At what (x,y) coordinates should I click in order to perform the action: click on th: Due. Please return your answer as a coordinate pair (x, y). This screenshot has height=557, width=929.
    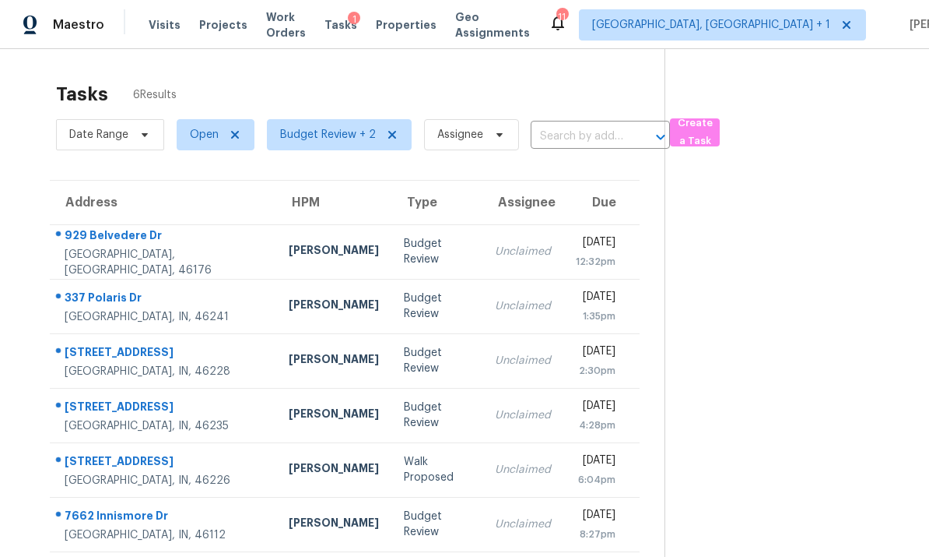
    Looking at the image, I should click on (602, 202).